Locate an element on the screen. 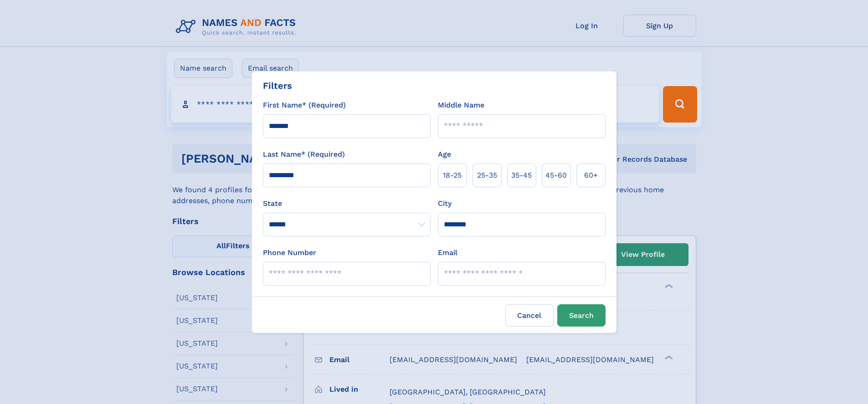 The height and width of the screenshot is (404, 868). span: 45‑60 is located at coordinates (556, 176).